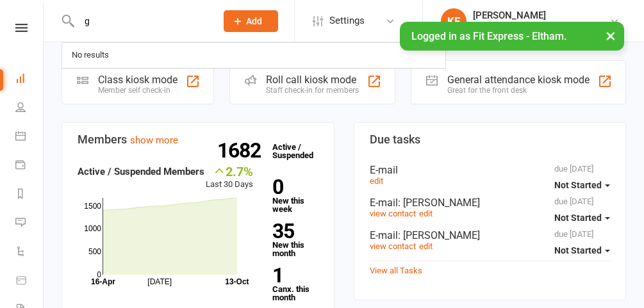 This screenshot has width=644, height=308. Describe the element at coordinates (29, 137) in the screenshot. I see `a: Calendar` at that location.